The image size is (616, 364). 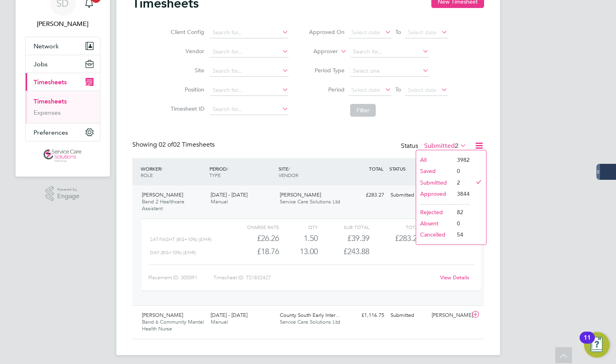 I want to click on button: Network, so click(x=63, y=46).